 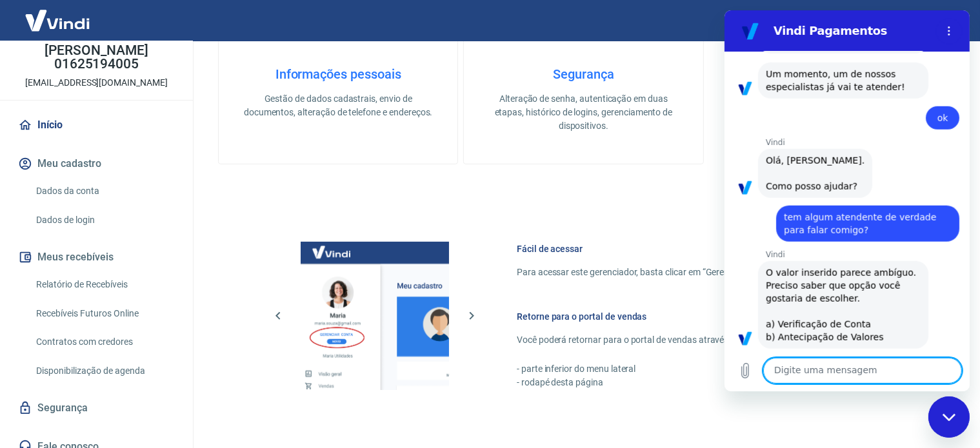 What do you see at coordinates (119, 295) in the screenshot?
I see `span: O valor inserido parece ambíguo. Preciso saber que opção você gostaria de escolher. a) Verificaçã...` at bounding box center [119, 295].